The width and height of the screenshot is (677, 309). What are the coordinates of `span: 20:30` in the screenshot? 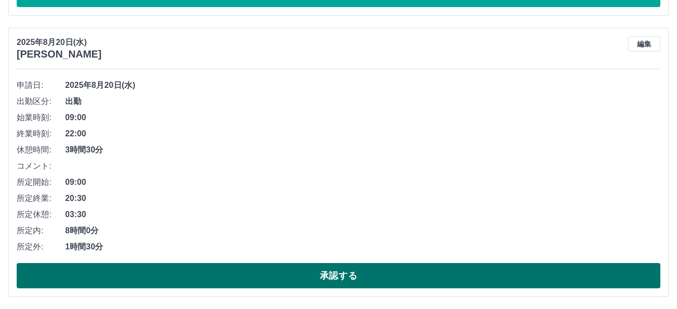 It's located at (363, 199).